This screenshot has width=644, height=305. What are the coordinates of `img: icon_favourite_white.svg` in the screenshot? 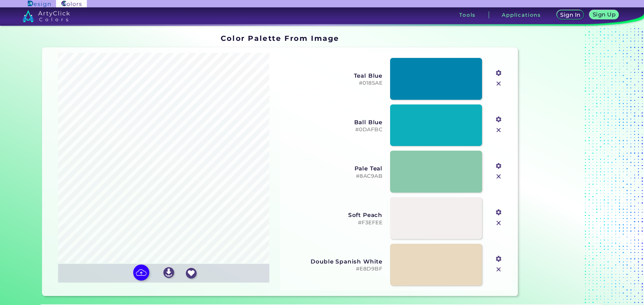 It's located at (191, 273).